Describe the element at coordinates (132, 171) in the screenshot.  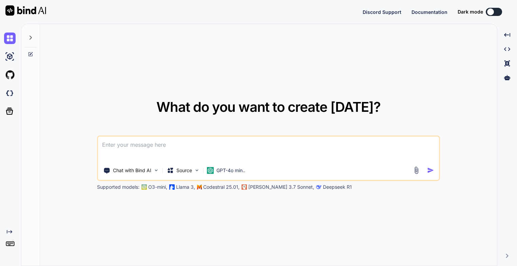
I see `p: Chat with Bind AI` at that location.